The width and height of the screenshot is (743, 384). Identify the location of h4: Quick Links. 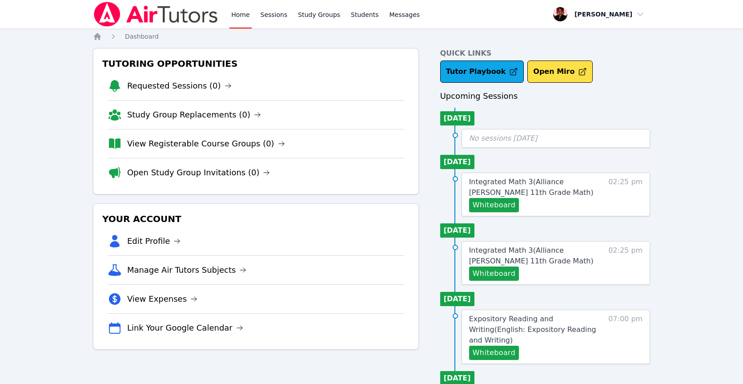
(545, 53).